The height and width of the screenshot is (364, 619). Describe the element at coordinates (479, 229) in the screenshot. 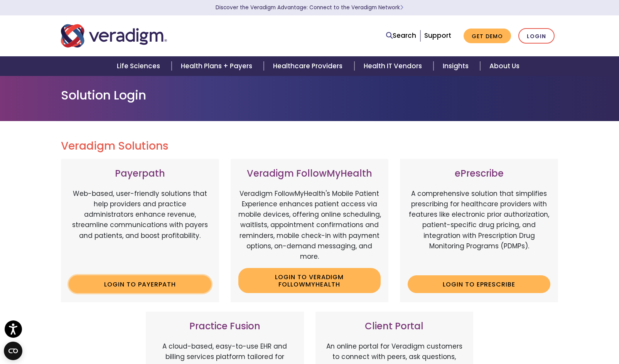

I see `p: A comprehensive solution that simplifies prescribing for healthcare providers with features like ...` at that location.